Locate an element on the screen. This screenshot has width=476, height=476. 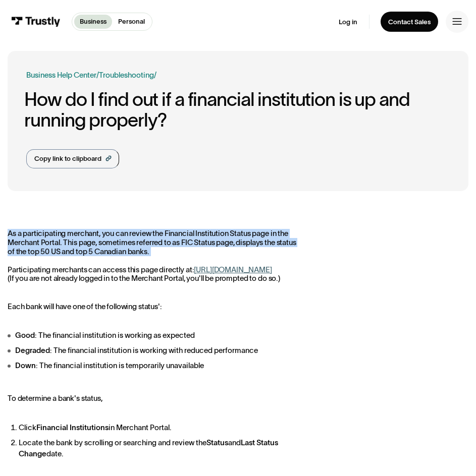
strong: Down is located at coordinates (25, 366).